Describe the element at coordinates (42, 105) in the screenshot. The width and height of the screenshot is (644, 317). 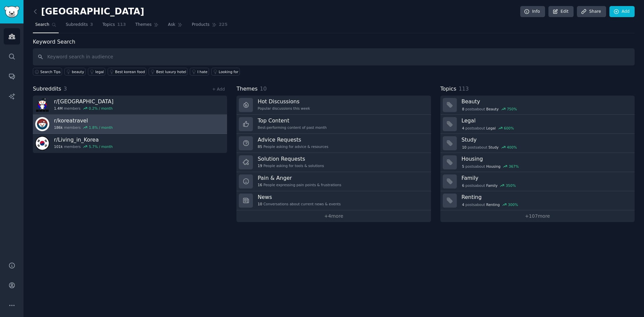
I see `img: korea` at that location.